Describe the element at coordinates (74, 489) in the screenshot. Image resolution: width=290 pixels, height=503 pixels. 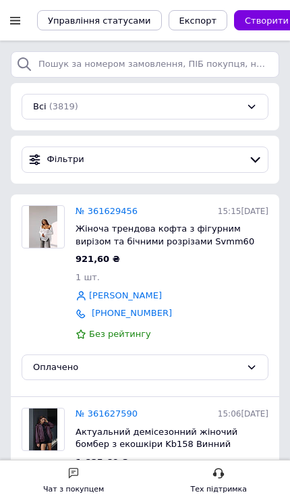
I see `div: Чат з покупцем` at that location.